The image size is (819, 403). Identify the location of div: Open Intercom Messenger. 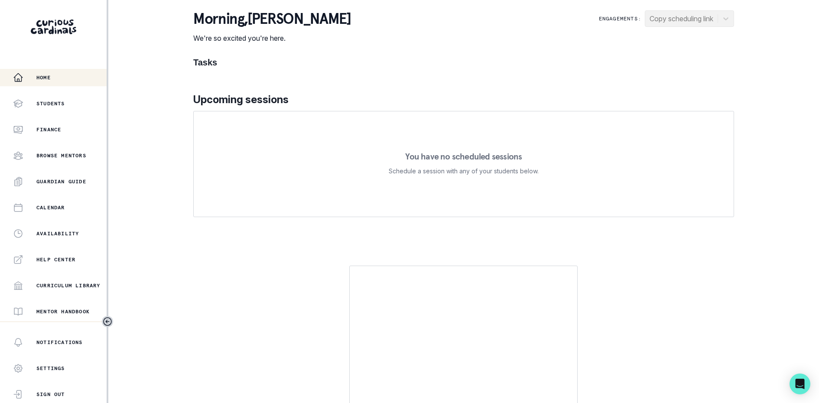
(800, 384).